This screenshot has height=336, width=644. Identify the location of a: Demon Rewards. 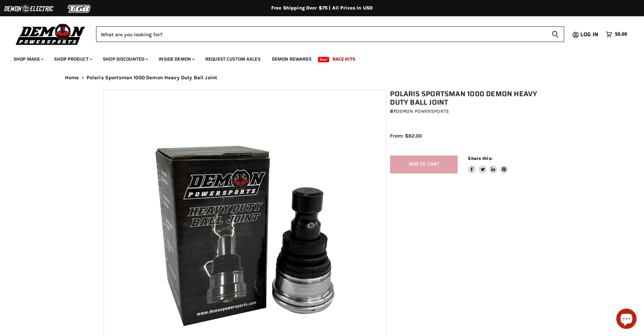
(292, 59).